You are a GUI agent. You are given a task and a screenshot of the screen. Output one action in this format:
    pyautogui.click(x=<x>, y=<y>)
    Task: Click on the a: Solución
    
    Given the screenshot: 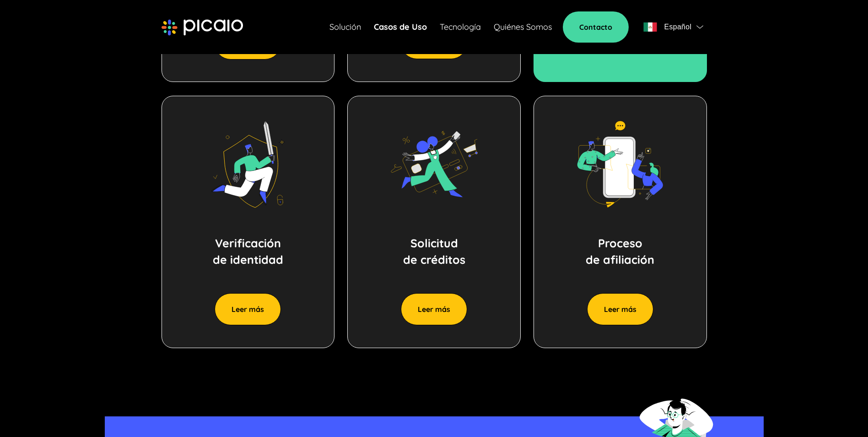 What is the action you would take?
    pyautogui.click(x=345, y=27)
    